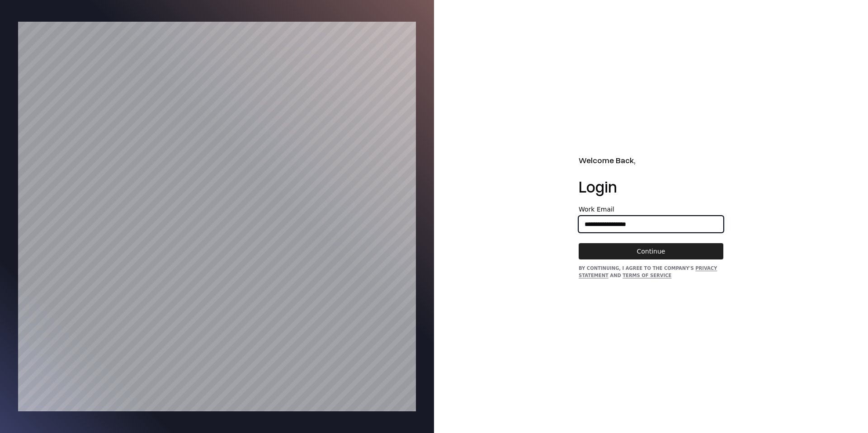 This screenshot has width=868, height=433. What do you see at coordinates (651, 251) in the screenshot?
I see `button: Continue` at bounding box center [651, 251].